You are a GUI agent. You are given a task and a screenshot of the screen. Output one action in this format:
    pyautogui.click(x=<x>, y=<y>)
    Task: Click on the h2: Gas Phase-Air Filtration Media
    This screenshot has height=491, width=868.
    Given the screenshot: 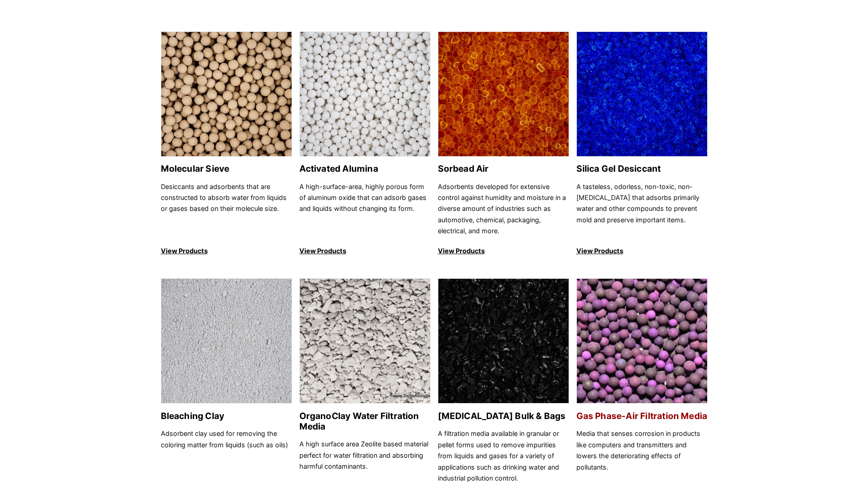 What is the action you would take?
    pyautogui.click(x=642, y=416)
    